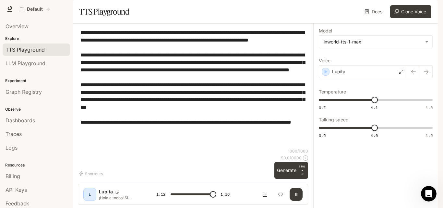  Describe the element at coordinates (333, 92) in the screenshot. I see `p: Temperature` at that location.